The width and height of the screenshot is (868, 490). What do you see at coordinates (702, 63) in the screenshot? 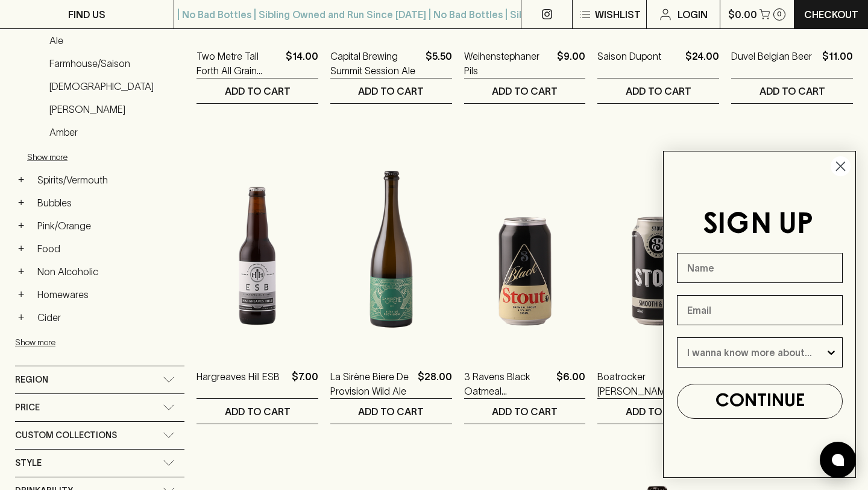
I see `p: $24.00` at bounding box center [702, 63].